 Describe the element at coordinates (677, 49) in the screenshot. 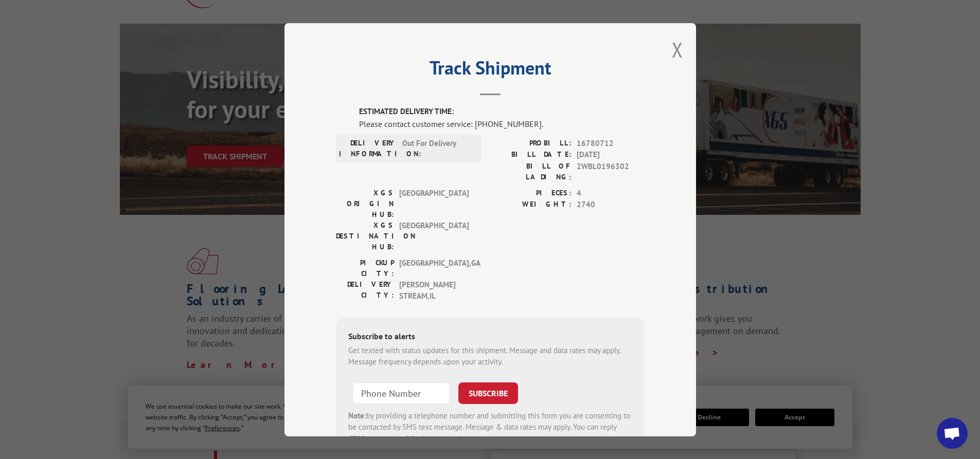

I see `button: Close modal` at that location.